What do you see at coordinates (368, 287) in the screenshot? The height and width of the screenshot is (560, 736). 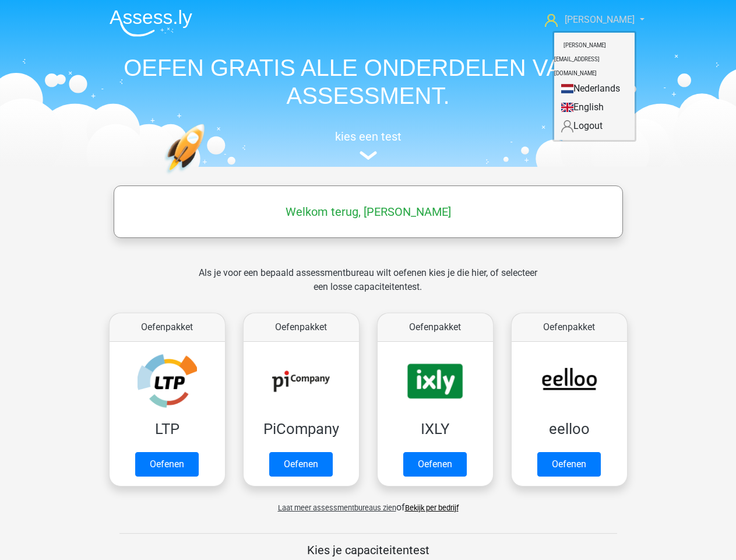 I see `div: Als je voor een bepaald assessmentbureau wilt oefenen kies je die hier, of selecteer een losse ca...` at bounding box center [368, 287].